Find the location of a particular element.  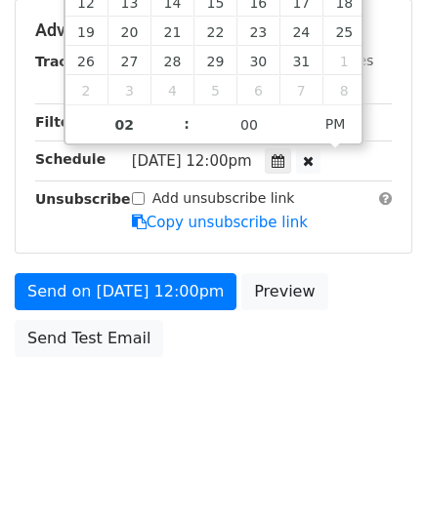

h5: Advanced is located at coordinates (213, 30).